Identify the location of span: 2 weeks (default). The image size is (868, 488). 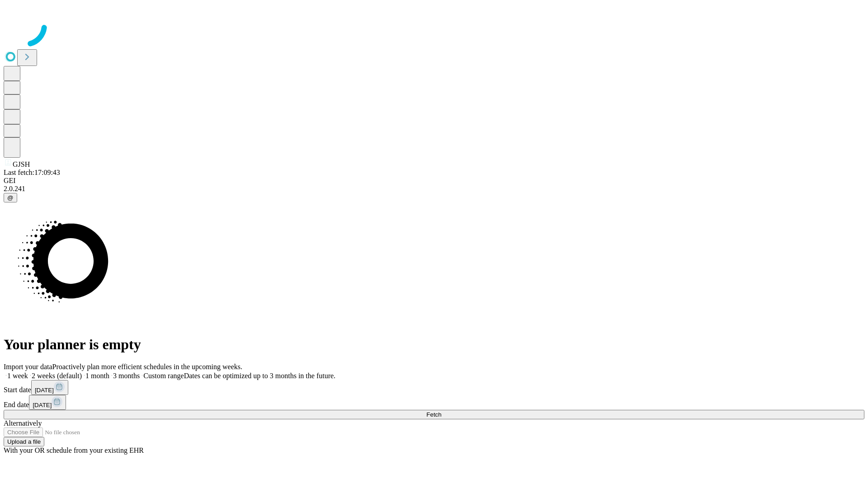
(57, 375).